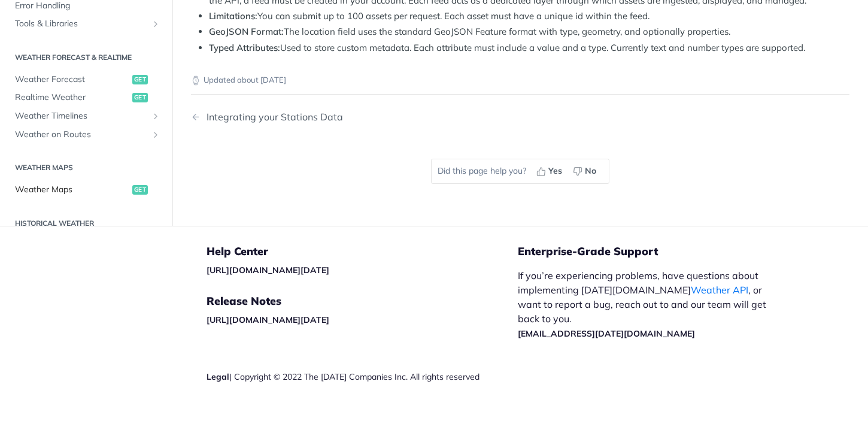 The width and height of the screenshot is (868, 442). I want to click on div: Did this page help you?, so click(521, 172).